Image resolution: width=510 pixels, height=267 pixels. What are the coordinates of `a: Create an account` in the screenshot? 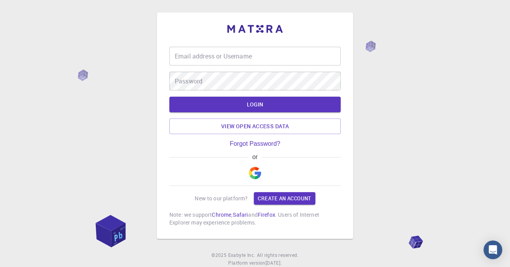 It's located at (284, 198).